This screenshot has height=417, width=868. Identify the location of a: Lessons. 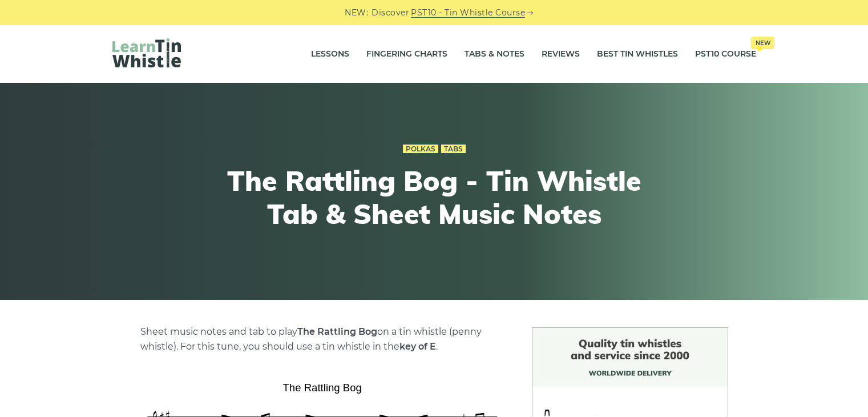
(330, 54).